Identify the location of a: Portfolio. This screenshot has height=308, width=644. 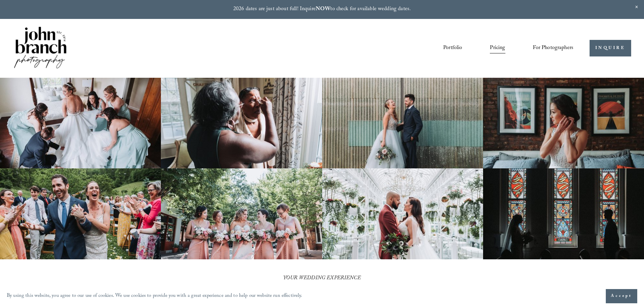
(452, 48).